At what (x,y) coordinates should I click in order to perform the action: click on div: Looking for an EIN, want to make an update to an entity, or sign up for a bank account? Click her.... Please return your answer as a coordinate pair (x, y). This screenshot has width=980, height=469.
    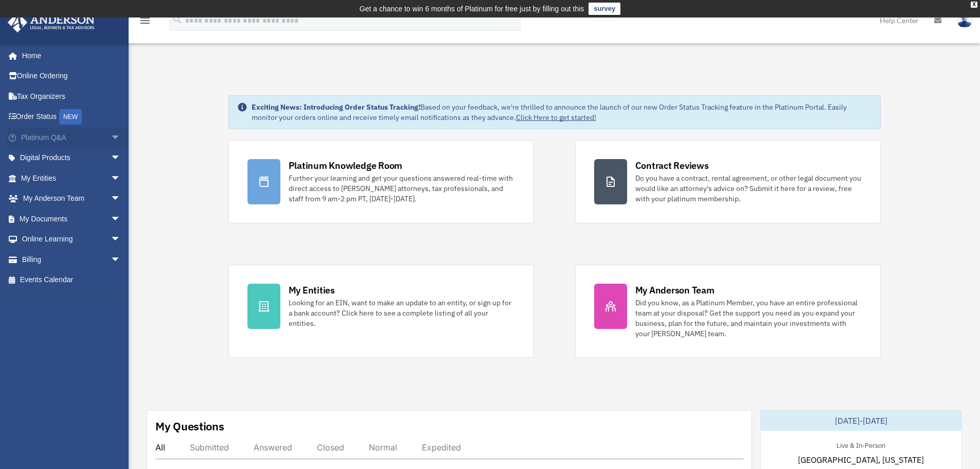
    Looking at the image, I should click on (402, 313).